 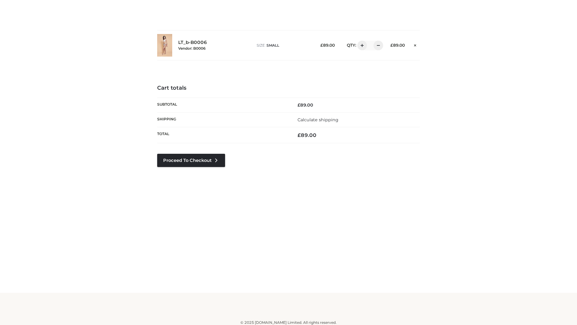 I want to click on p: size :, so click(x=284, y=45).